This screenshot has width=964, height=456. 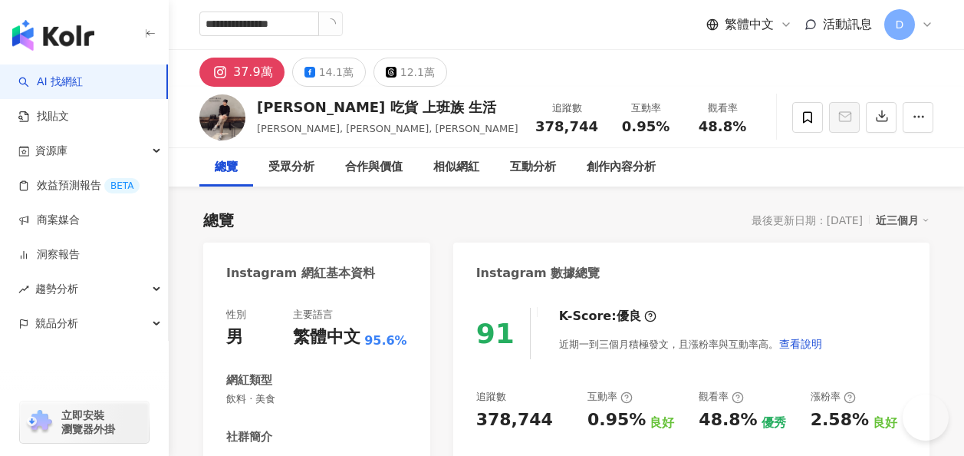 I want to click on div: Instagram 網紅基本資料, so click(x=301, y=273).